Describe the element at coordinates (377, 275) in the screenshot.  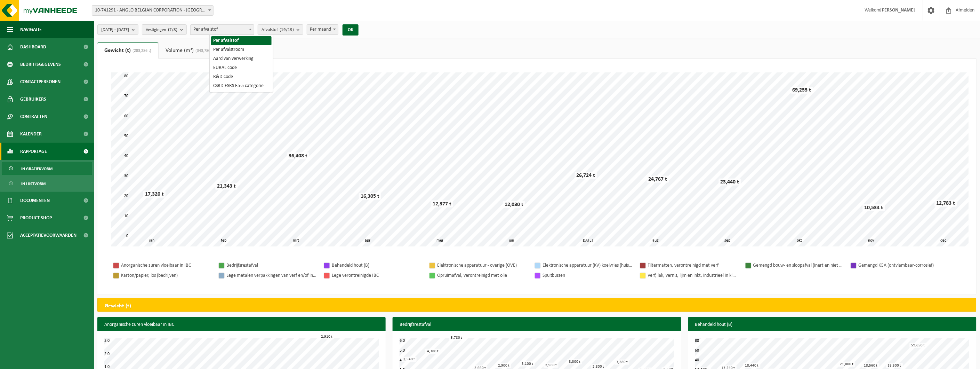
I see `div: Lege verontreinigde IBC` at that location.